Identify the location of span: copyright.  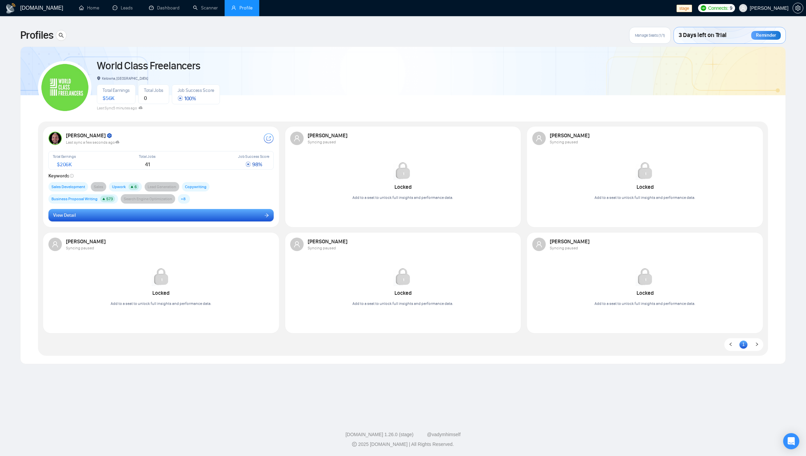
(354, 444).